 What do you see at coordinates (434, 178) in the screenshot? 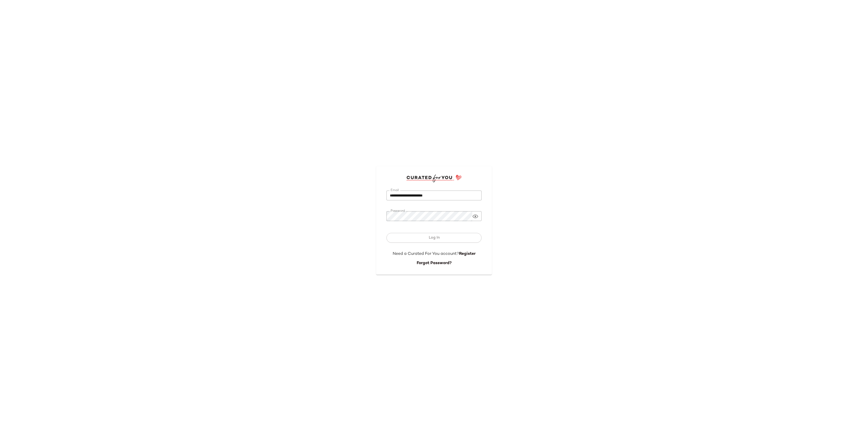
I see `img: cfy_login_logo.DGdB1djN.svg` at bounding box center [434, 178].